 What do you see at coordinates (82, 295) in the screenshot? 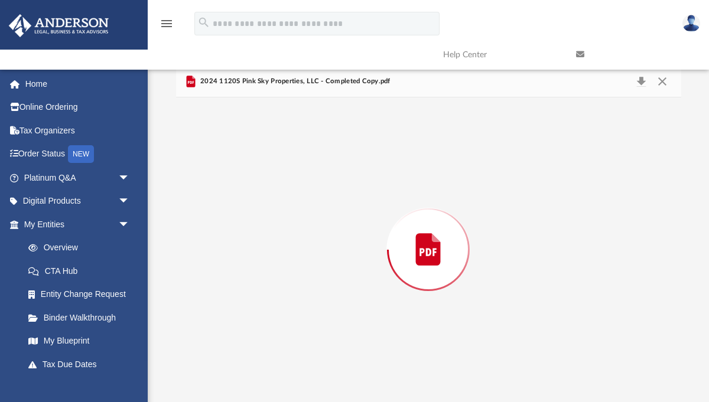
I see `a: Entity Change Request` at bounding box center [82, 295].